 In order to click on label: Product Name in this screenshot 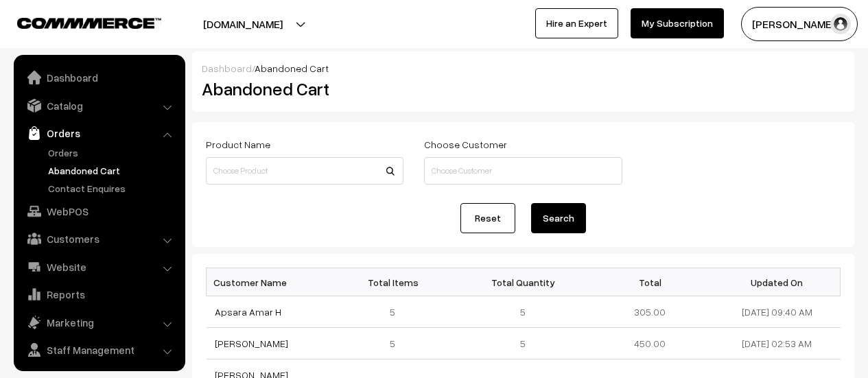, I will do `click(238, 144)`.